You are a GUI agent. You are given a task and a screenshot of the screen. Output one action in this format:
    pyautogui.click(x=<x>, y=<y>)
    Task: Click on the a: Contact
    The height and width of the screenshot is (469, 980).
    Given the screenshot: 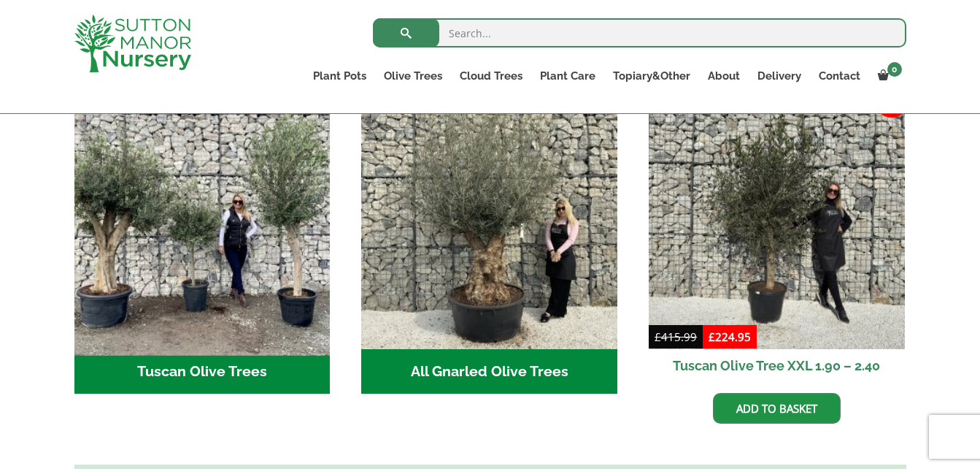 What is the action you would take?
    pyautogui.click(x=839, y=76)
    